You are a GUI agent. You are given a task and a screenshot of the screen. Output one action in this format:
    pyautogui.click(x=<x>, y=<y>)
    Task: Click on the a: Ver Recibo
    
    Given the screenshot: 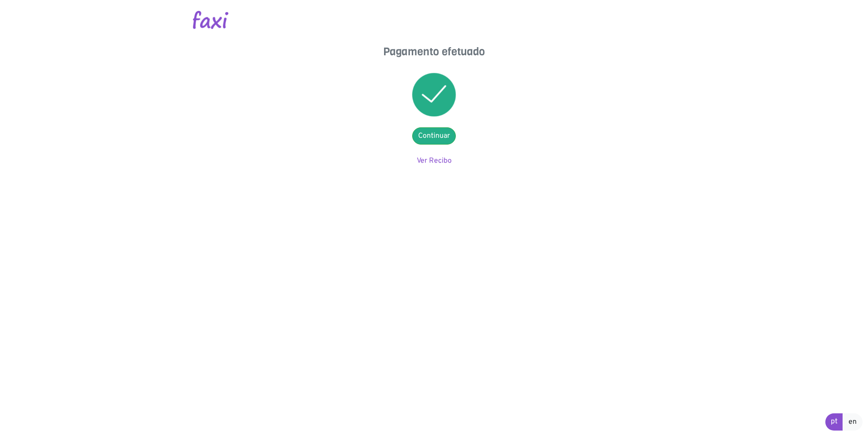 What is the action you would take?
    pyautogui.click(x=434, y=161)
    